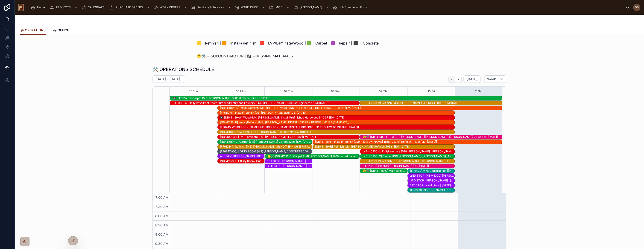 The height and width of the screenshot is (249, 644). What do you see at coordinates (250, 8) in the screenshot?
I see `span: WAREHOUSE` at bounding box center [250, 8].